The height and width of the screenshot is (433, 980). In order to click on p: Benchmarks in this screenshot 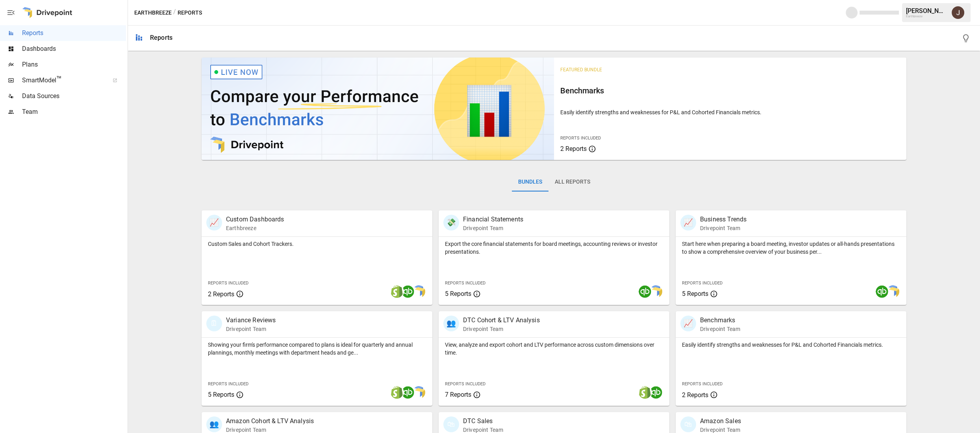, I will do `click(720, 320)`.